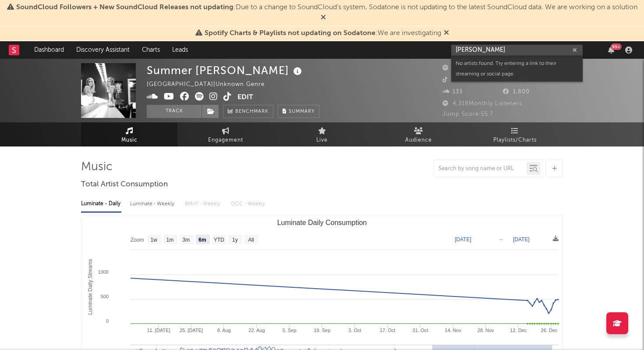  What do you see at coordinates (235, 240) in the screenshot?
I see `text: 1y` at bounding box center [235, 240].